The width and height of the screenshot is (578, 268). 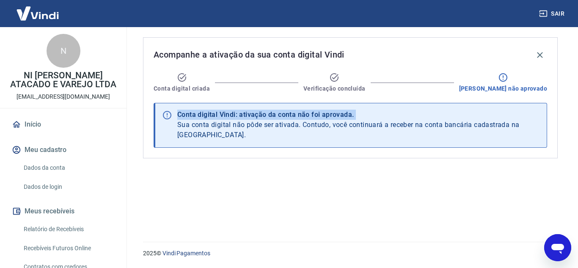 What do you see at coordinates (64, 51) in the screenshot?
I see `div: N` at bounding box center [64, 51].